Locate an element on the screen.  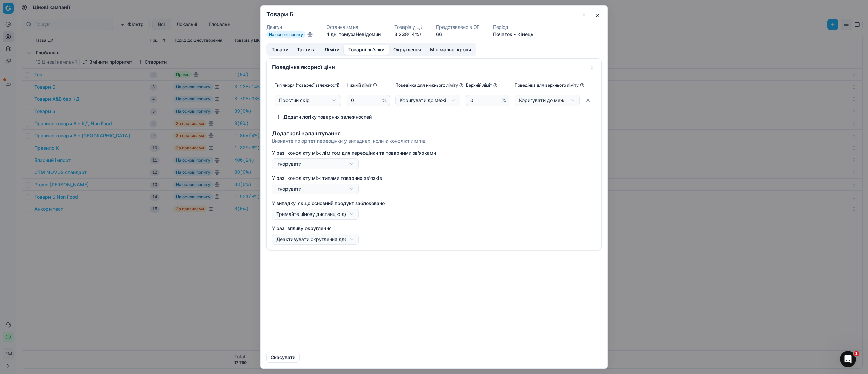
label: У випадку, якщо основний продукт заблоковано is located at coordinates (434, 203).